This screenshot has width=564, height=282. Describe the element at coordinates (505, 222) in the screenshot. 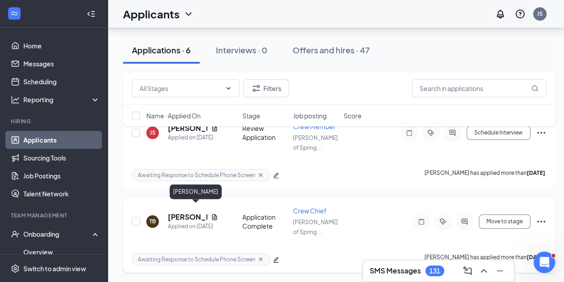

I see `button: Move to stage` at that location.